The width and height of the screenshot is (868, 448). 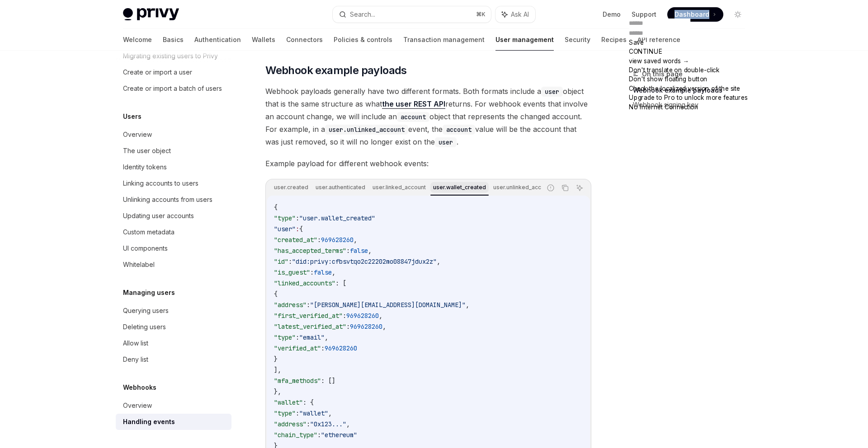 I want to click on span: Ask AI, so click(x=520, y=14).